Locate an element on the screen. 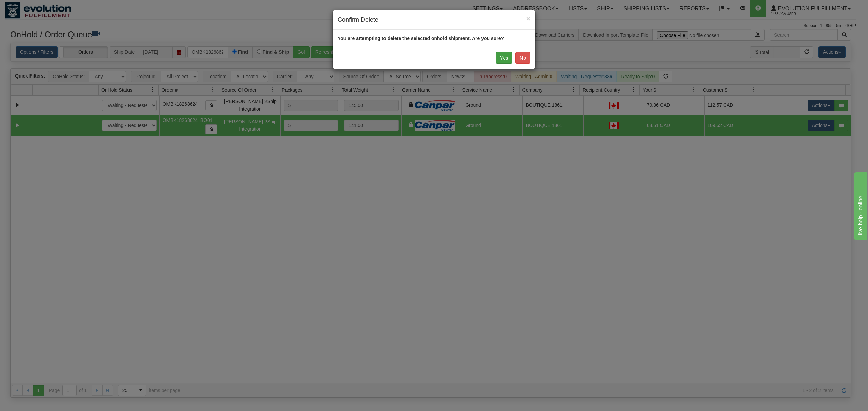  h4: Confirm Delete is located at coordinates (434, 20).